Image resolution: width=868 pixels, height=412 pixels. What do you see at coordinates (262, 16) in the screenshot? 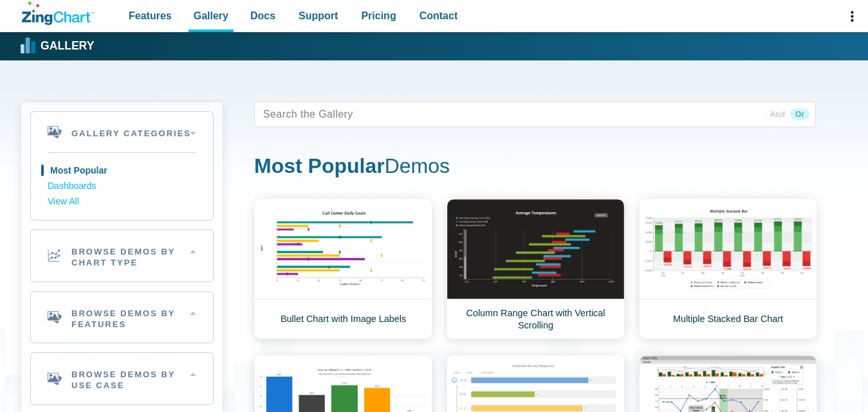
I see `span: Docs` at bounding box center [262, 16].